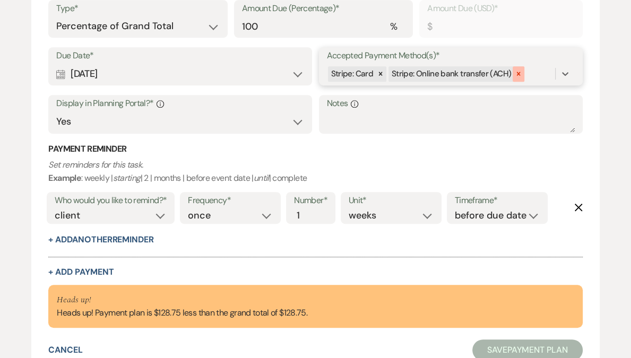  Describe the element at coordinates (127, 178) in the screenshot. I see `i: starting` at that location.